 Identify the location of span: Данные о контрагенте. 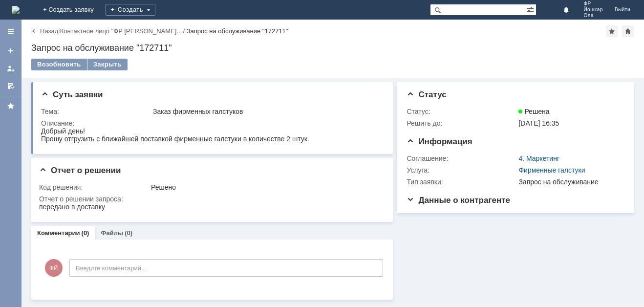
(458, 200).